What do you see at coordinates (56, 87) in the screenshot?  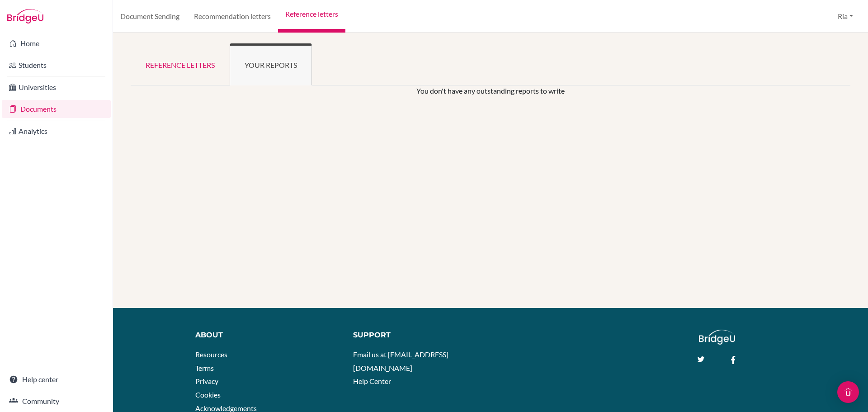 I see `a: Universities` at bounding box center [56, 87].